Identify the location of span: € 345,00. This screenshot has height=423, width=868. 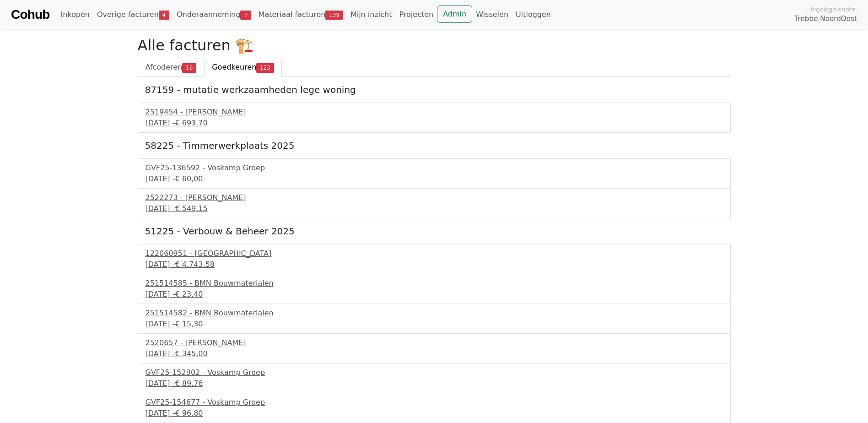
(191, 353).